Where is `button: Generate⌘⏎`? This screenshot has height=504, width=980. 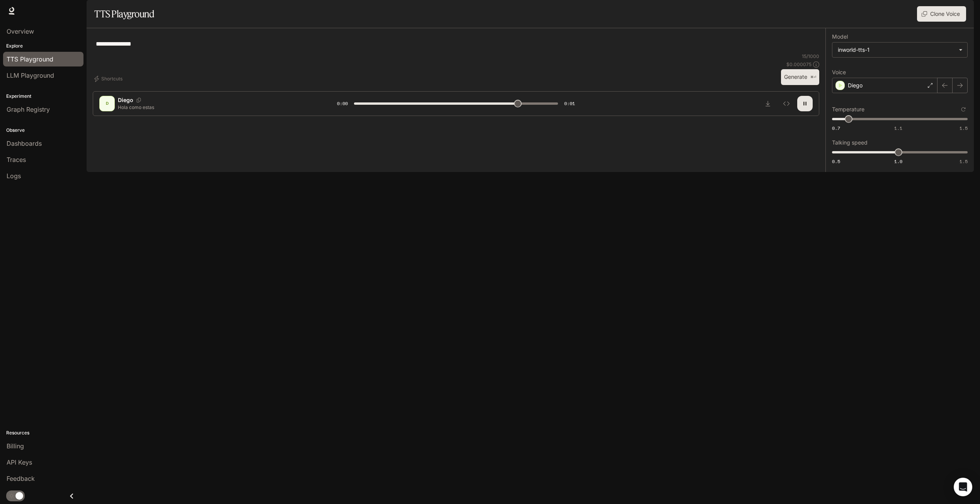 button: Generate⌘⏎ is located at coordinates (800, 77).